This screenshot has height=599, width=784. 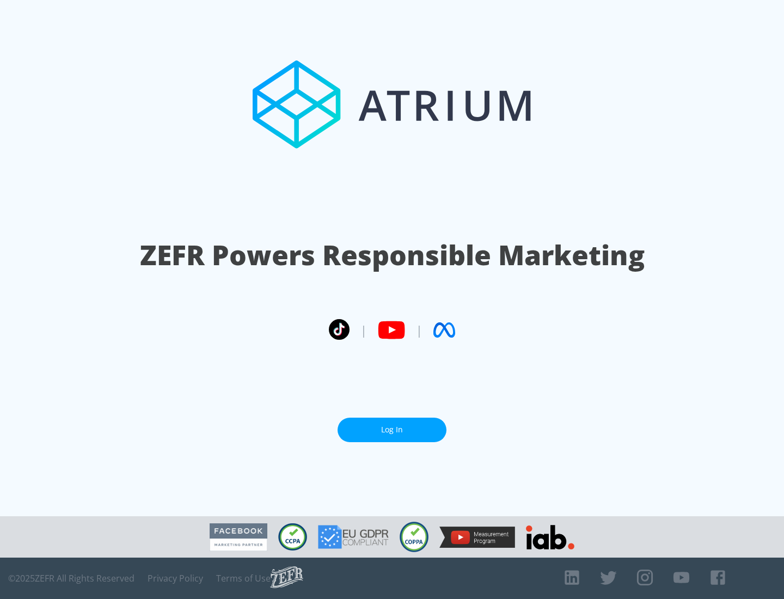 I want to click on span: © 2025 ZEFR All Rights Reserved, so click(x=71, y=578).